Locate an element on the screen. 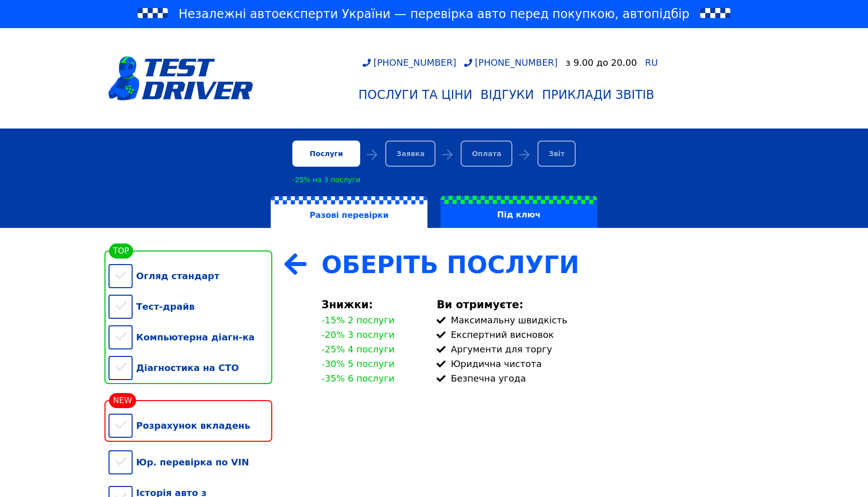 The height and width of the screenshot is (497, 868). div: Безпечна угода is located at coordinates (598, 378).